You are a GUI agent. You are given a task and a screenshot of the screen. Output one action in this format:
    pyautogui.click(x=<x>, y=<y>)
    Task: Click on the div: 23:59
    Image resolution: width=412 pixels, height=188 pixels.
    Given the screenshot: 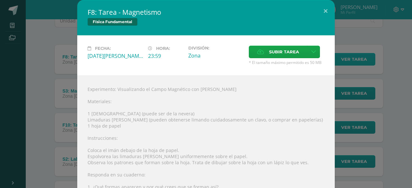 What is the action you would take?
    pyautogui.click(x=166, y=56)
    